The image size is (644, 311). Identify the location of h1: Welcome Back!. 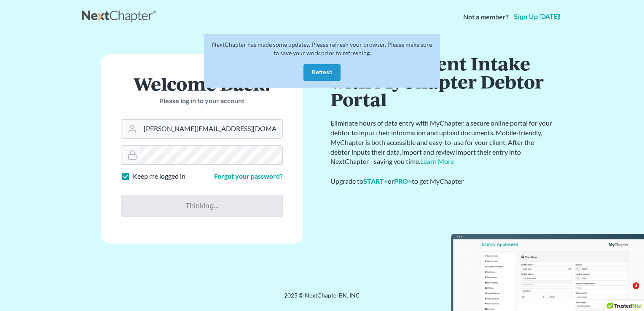
(202, 83).